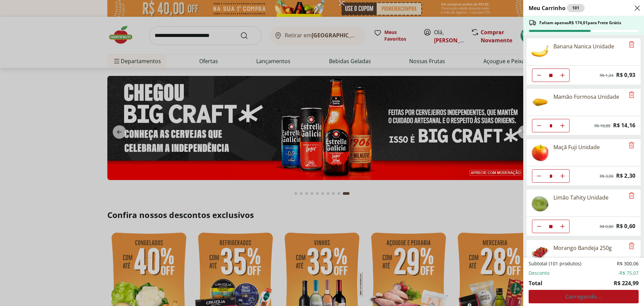 Image resolution: width=644 pixels, height=306 pixels. Describe the element at coordinates (541, 52) in the screenshot. I see `img: Banana Nanica Unidade` at that location.